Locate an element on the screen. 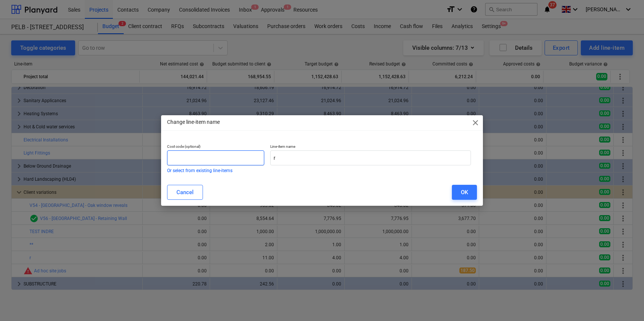 This screenshot has width=644, height=321. button: Cancel is located at coordinates (186, 192).